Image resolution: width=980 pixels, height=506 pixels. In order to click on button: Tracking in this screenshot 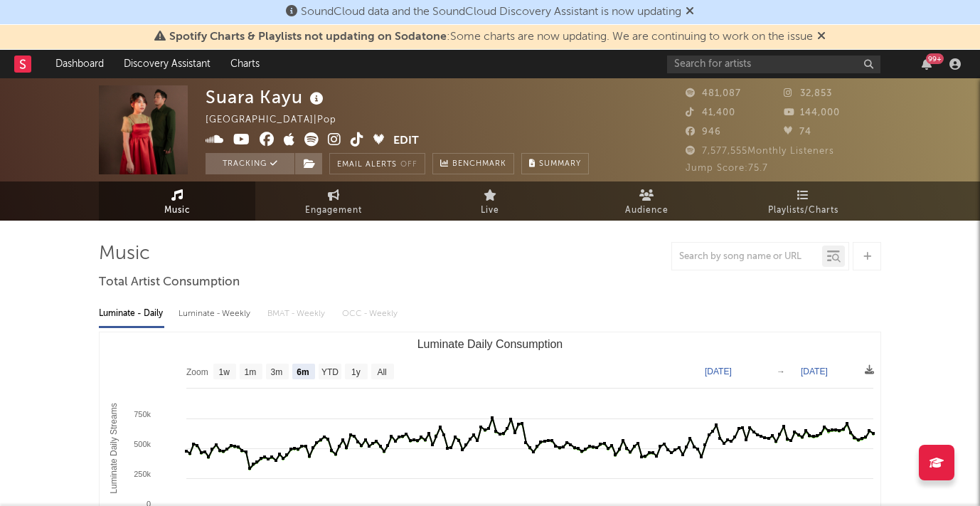, I will do `click(249, 163)`.